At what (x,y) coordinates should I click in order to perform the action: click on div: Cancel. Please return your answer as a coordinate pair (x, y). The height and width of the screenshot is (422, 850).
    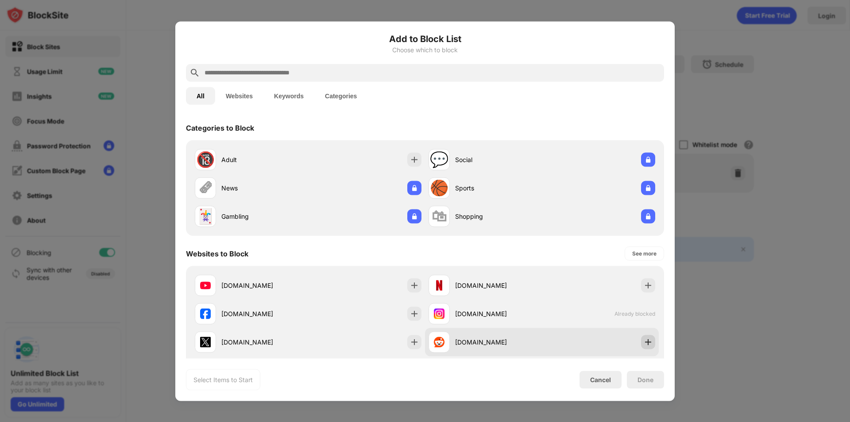
    Looking at the image, I should click on (600, 379).